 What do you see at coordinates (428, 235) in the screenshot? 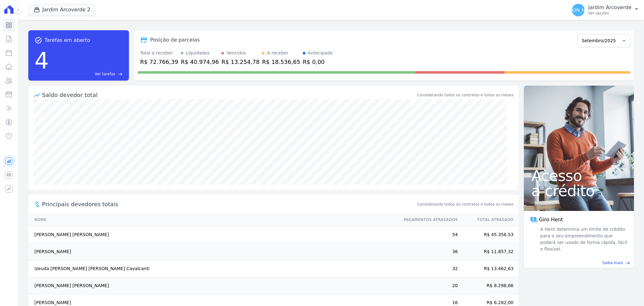
I see `td: 54` at bounding box center [428, 235].